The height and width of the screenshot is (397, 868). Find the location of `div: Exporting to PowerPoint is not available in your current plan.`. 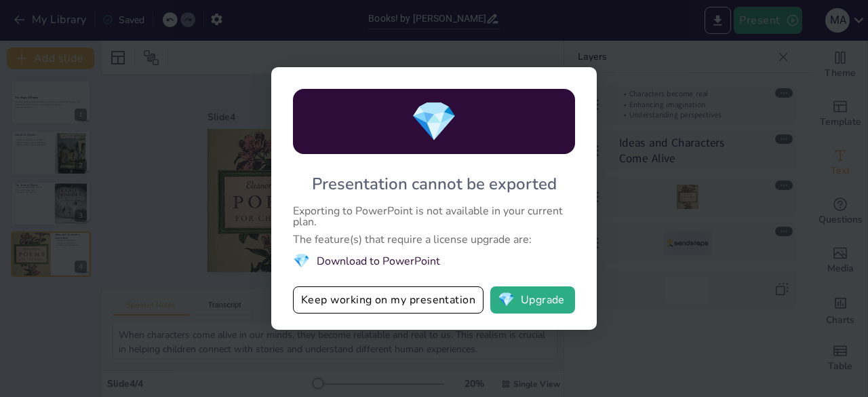

div: Exporting to PowerPoint is not available in your current plan. is located at coordinates (434, 217).